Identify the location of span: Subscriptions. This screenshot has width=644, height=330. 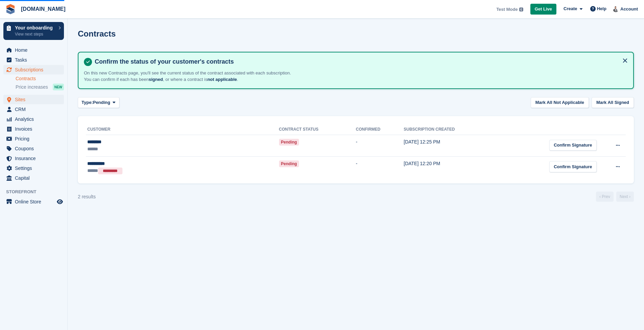
(35, 70).